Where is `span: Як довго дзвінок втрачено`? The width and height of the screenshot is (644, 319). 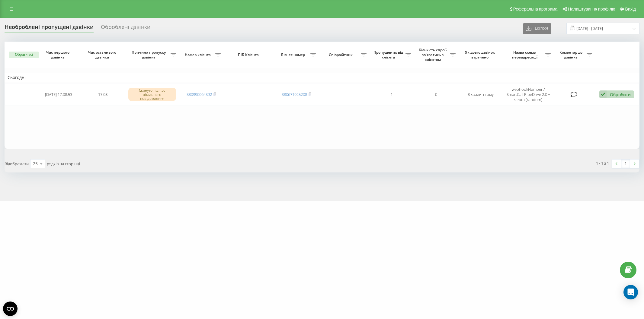 span: Як довго дзвінок втрачено is located at coordinates (481, 55).